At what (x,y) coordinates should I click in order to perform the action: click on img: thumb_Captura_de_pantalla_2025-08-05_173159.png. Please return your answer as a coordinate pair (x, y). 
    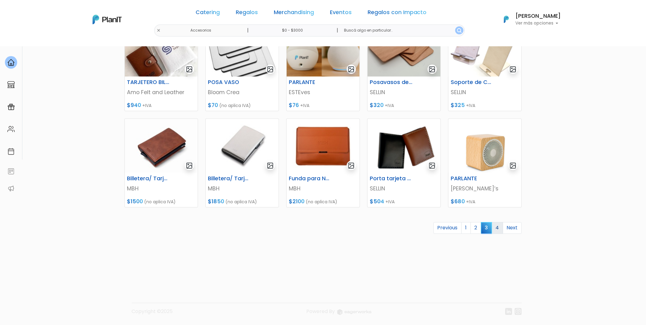
    Looking at the image, I should click on (323, 50).